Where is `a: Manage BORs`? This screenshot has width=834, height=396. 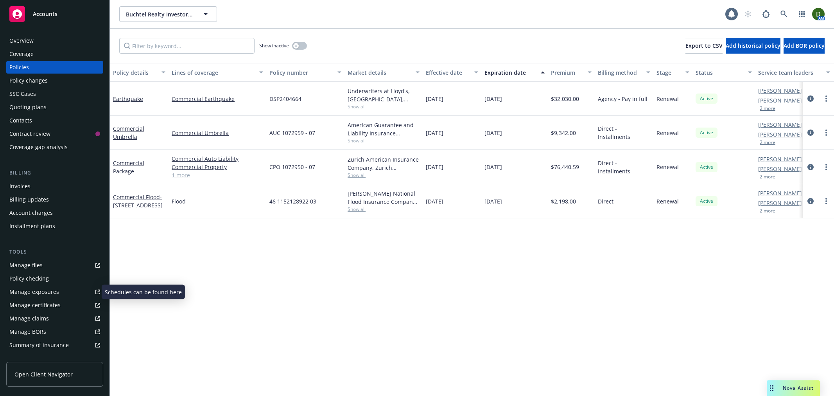
a: Manage BORs is located at coordinates (55, 331).